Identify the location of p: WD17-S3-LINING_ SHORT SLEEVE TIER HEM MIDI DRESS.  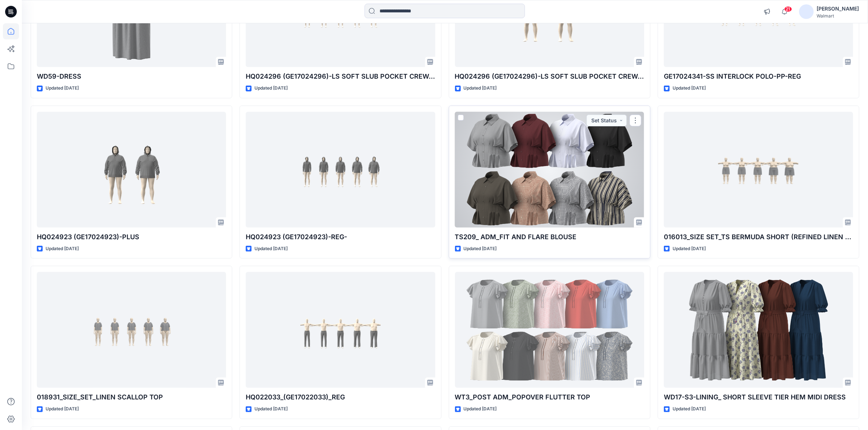
(758, 398).